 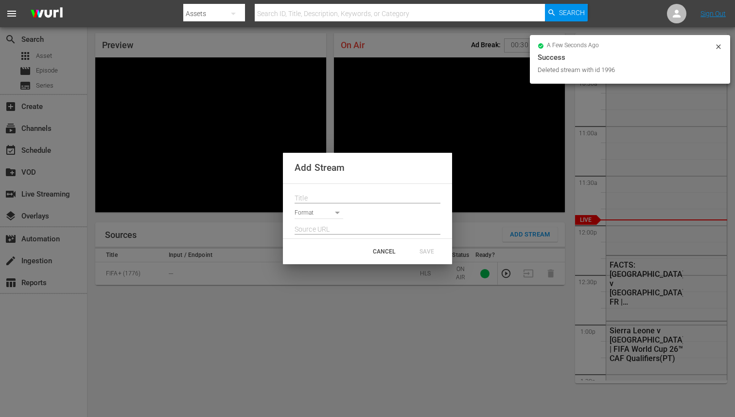 I want to click on span: Add Stream, so click(x=319, y=167).